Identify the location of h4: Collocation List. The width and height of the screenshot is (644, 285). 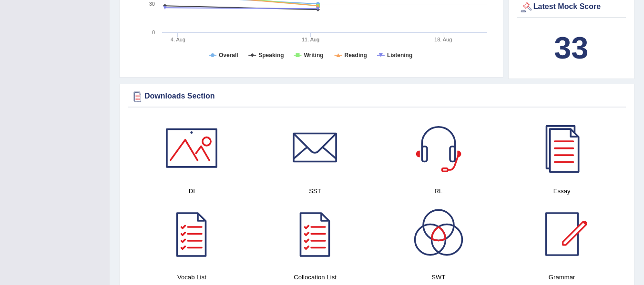
(315, 277).